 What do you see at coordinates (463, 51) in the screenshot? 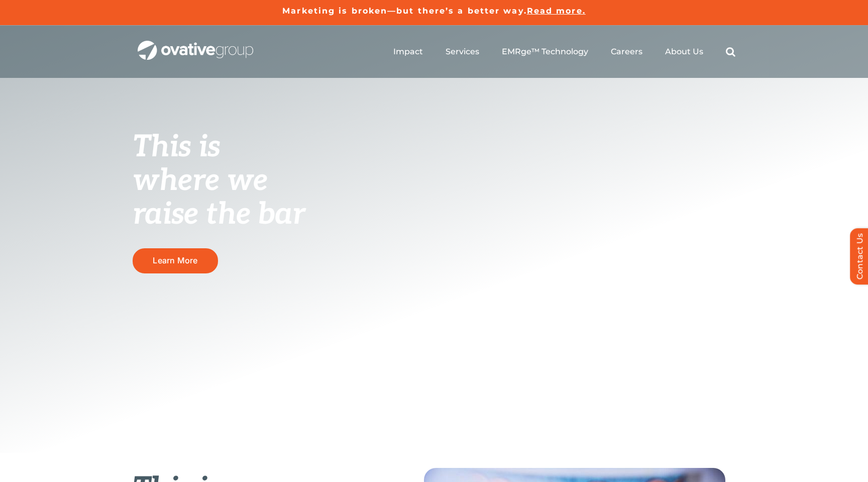
I see `a: Services` at bounding box center [463, 51].